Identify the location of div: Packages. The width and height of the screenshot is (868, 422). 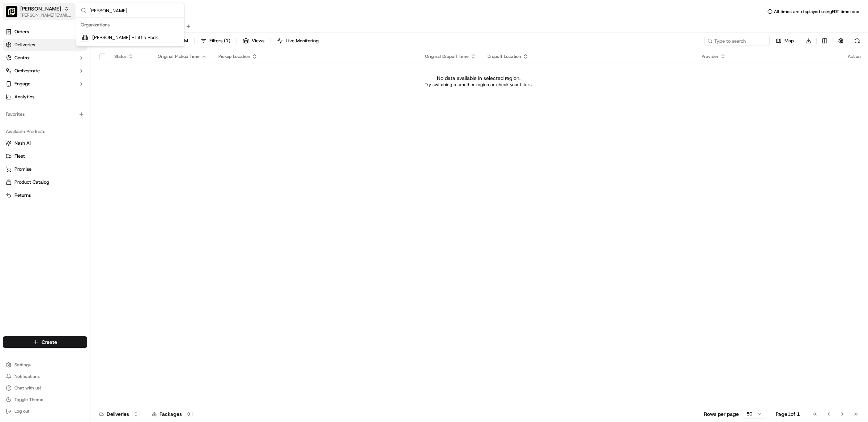
(172, 414).